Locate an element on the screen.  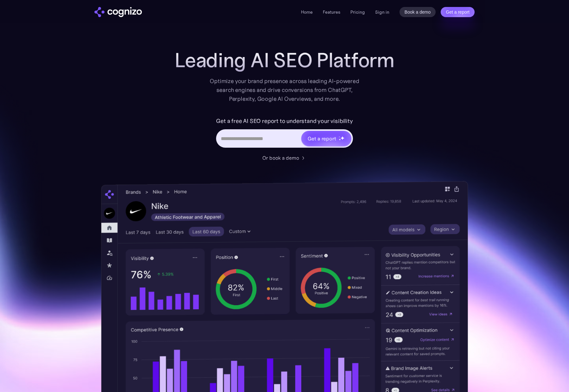
img: cognizo logo is located at coordinates (118, 12).